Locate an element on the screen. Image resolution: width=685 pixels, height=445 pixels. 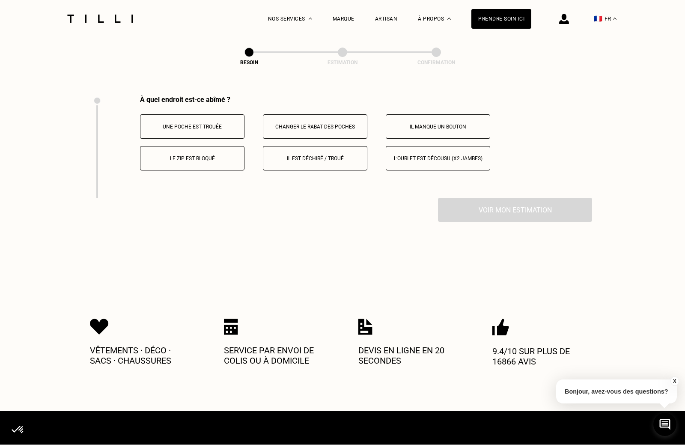
img: Logo du service de couturière Tilli is located at coordinates (100, 19).